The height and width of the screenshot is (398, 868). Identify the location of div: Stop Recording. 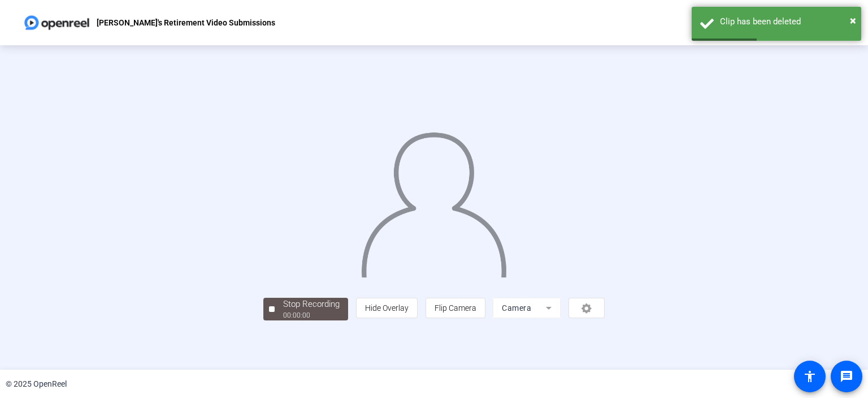
(312, 304).